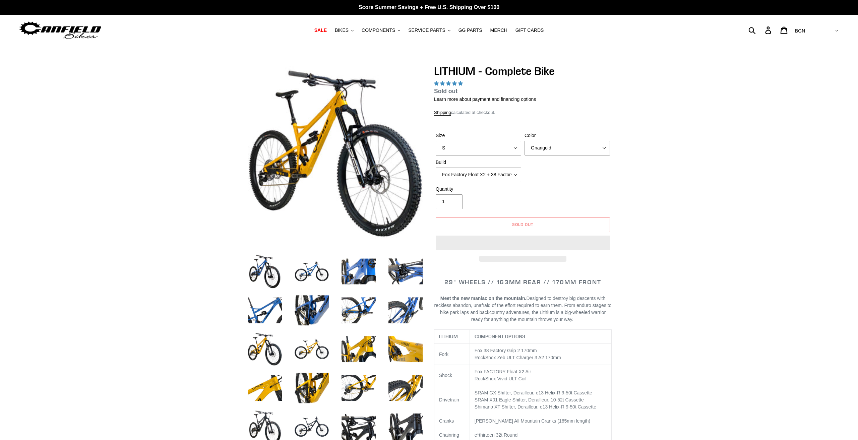 The image size is (858, 440). What do you see at coordinates (452, 354) in the screenshot?
I see `td: Fork` at bounding box center [452, 354].